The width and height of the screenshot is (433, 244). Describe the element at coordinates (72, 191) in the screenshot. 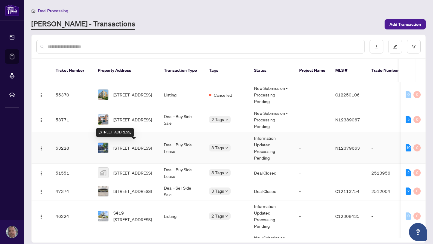

I see `td: 47374` at that location.